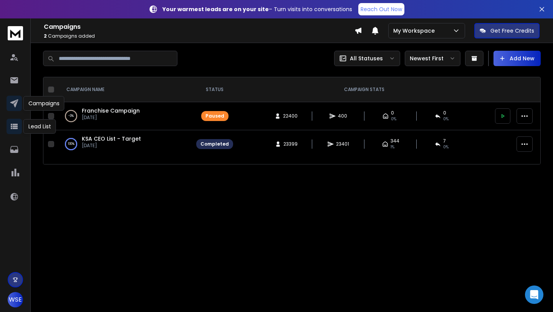  What do you see at coordinates (199, 27) in the screenshot?
I see `h1: Campaigns` at bounding box center [199, 27].